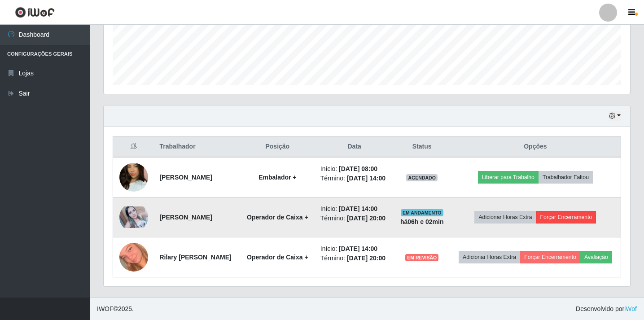 The width and height of the screenshot is (644, 320). Describe the element at coordinates (35, 12) in the screenshot. I see `img: CoreUI Logo` at that location.